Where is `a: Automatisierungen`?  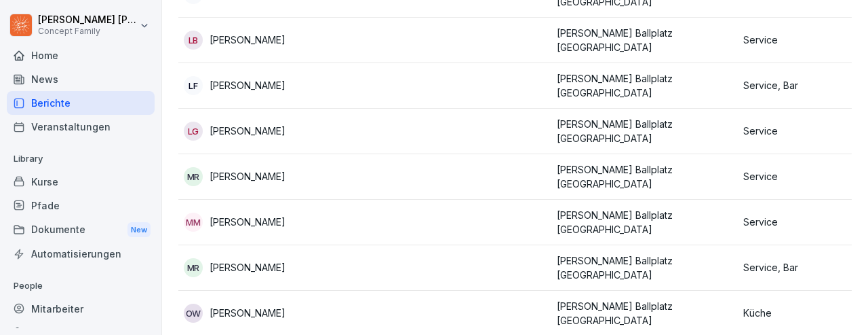
a: Automatisierungen is located at coordinates (81, 253).